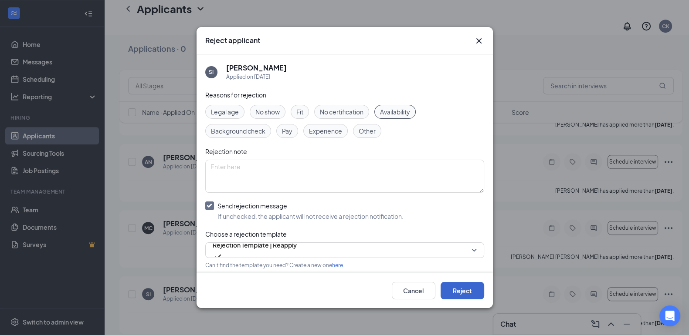 This screenshot has height=335, width=689. Describe the element at coordinates (218, 257) in the screenshot. I see `svg: Checkmark` at that location.